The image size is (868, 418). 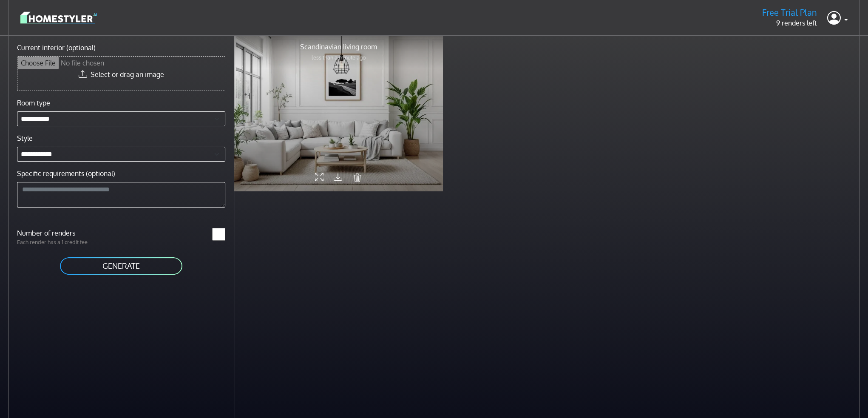 I want to click on p: Each render has a 1 credit fee, so click(x=67, y=242).